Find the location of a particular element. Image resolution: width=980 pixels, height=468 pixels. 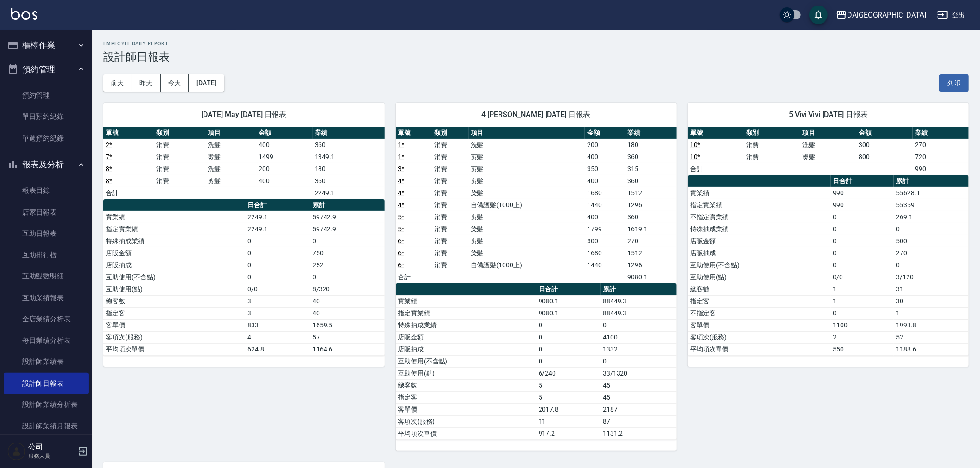

p: 服務人員 is located at coordinates (52, 456).